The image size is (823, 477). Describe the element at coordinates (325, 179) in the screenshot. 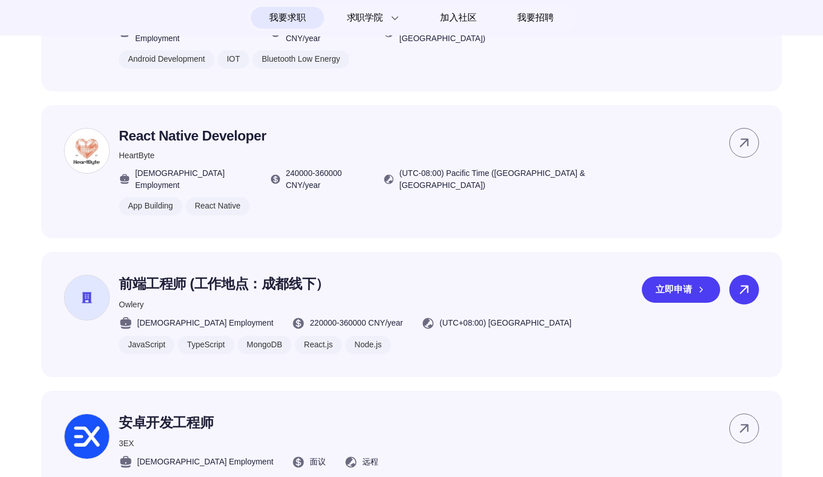

I see `span: 240000 - 360000 CNY /year` at that location.